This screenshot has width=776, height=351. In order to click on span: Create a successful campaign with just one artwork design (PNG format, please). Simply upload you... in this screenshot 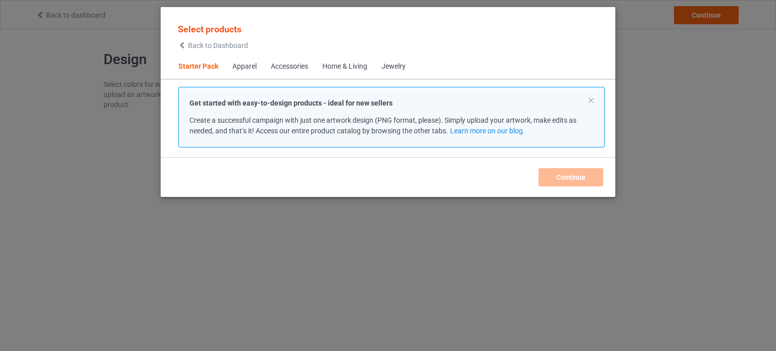, I will do `click(383, 125)`.